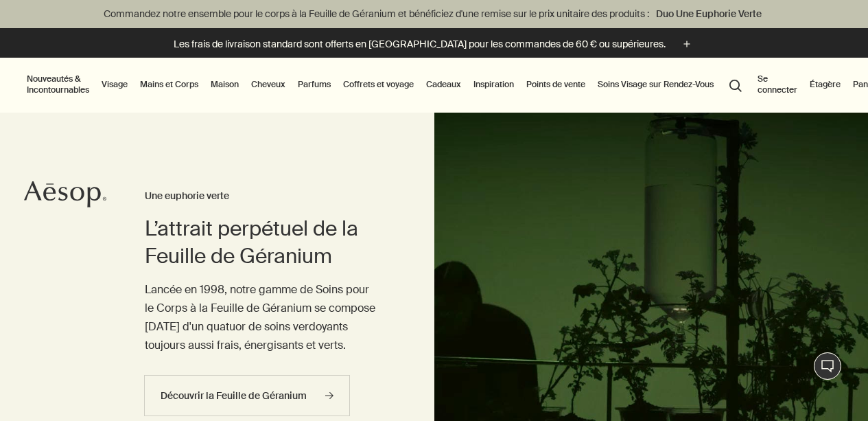  Describe the element at coordinates (735, 84) in the screenshot. I see `button: Lancer une recherche` at that location.